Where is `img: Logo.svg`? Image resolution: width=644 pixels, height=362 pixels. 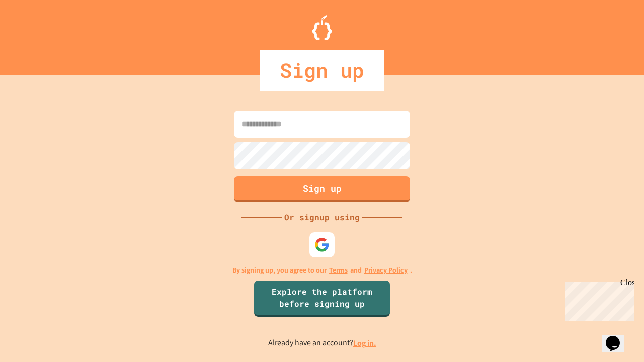 img: Logo.svg is located at coordinates (322, 28).